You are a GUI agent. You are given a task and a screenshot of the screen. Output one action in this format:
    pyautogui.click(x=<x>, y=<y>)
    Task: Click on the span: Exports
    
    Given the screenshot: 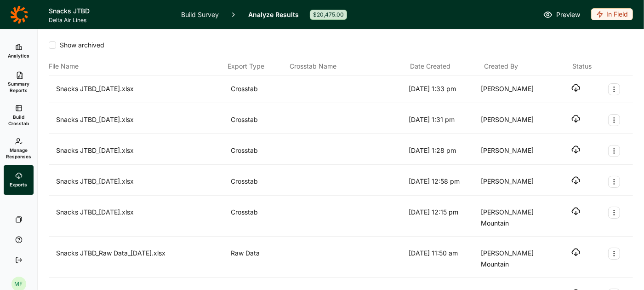 What is the action you would take?
    pyautogui.click(x=19, y=184)
    